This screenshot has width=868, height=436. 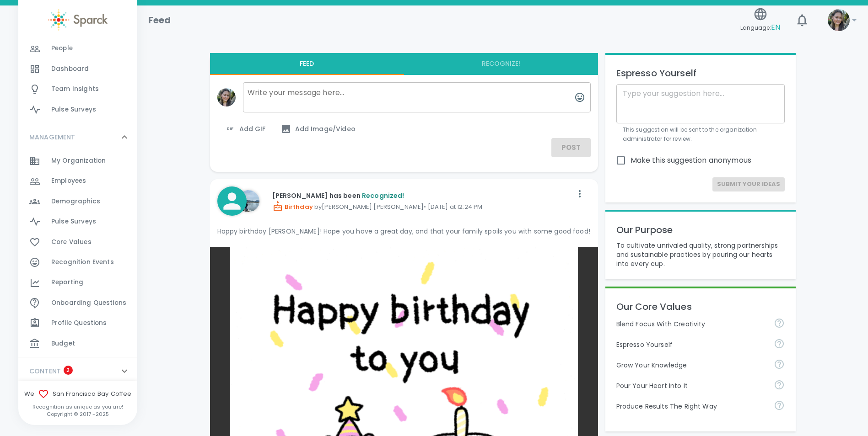 What do you see at coordinates (78, 242) in the screenshot?
I see `a: Core Values` at bounding box center [78, 242].